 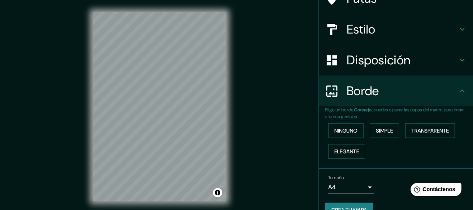 What do you see at coordinates (340, 110) in the screenshot?
I see `font: Elige un borde.` at bounding box center [340, 110].